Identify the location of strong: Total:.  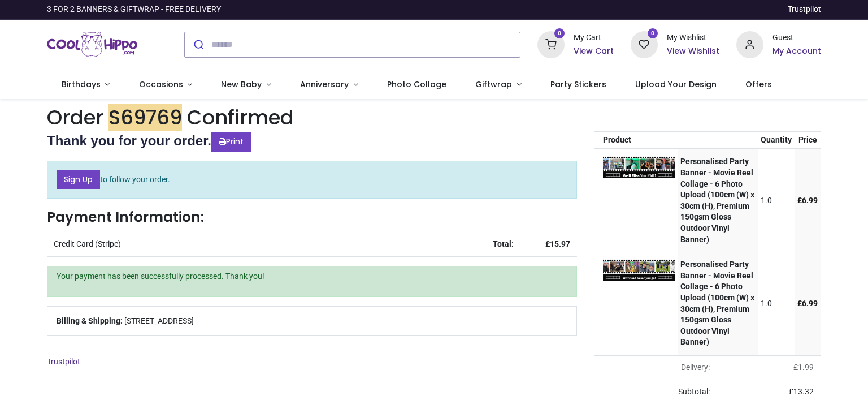
(503, 244).